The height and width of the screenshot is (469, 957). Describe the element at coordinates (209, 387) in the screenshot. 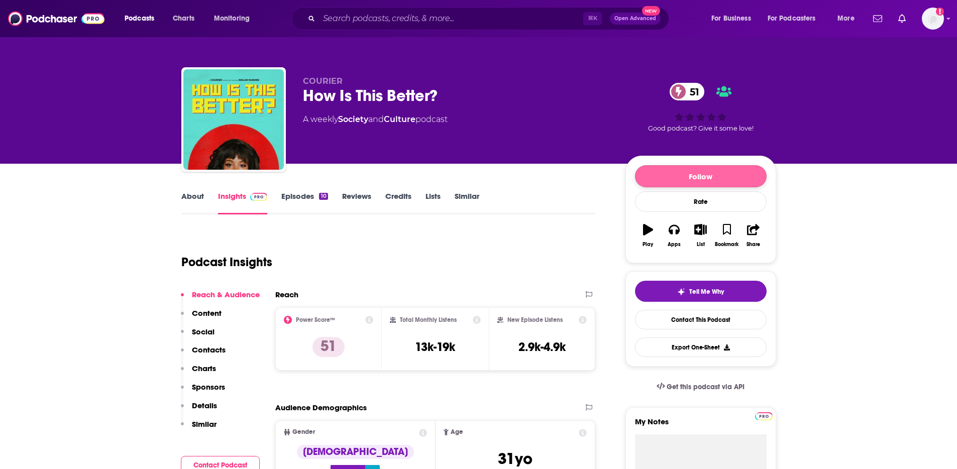

I see `p: Sponsors` at that location.